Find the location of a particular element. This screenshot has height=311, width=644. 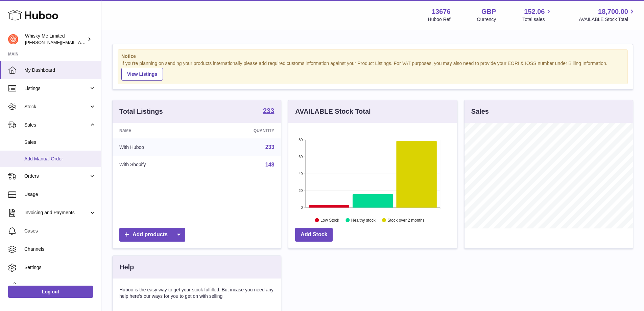

span: My Dashboard is located at coordinates (60, 70).